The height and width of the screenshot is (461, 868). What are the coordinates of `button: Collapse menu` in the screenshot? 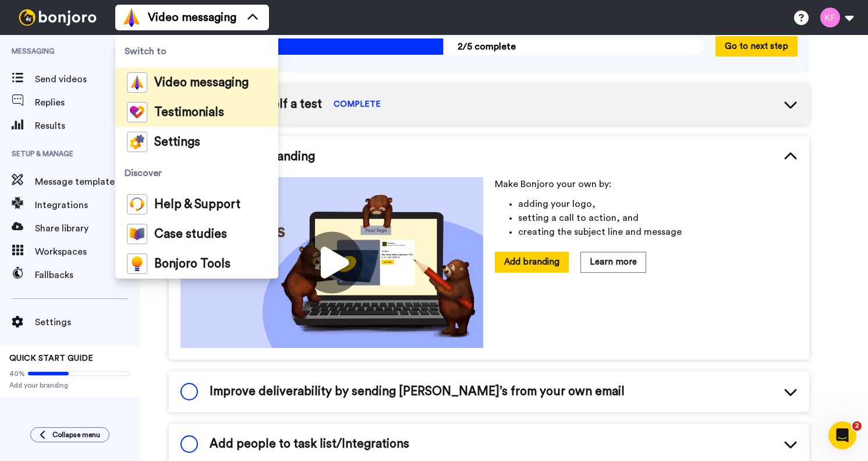 It's located at (70, 435).